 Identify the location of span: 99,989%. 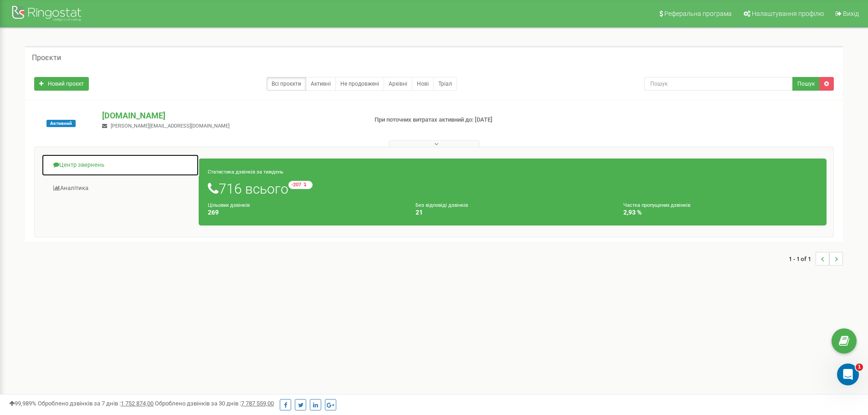
(23, 403).